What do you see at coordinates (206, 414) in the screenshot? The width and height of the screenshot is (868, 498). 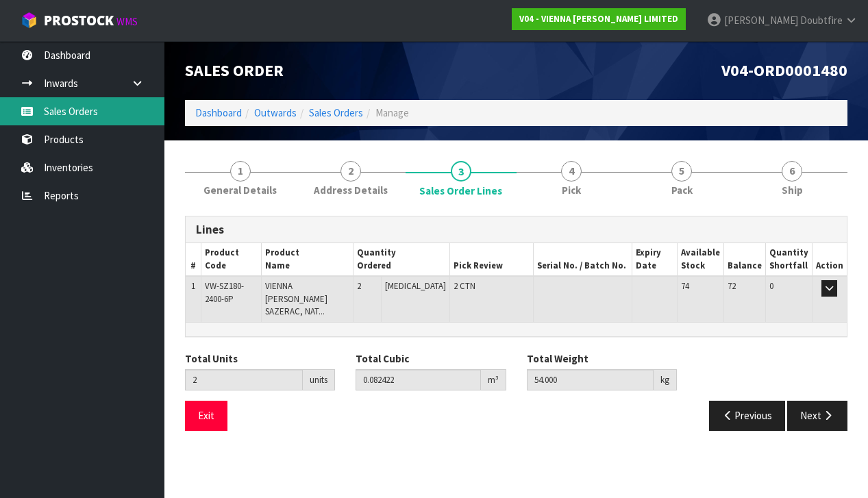 I see `button: Exit` at bounding box center [206, 414].